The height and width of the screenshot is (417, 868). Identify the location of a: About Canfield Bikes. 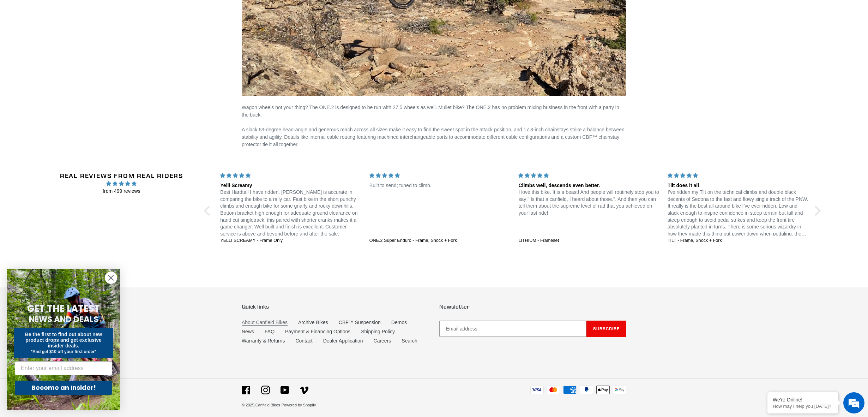
(265, 322).